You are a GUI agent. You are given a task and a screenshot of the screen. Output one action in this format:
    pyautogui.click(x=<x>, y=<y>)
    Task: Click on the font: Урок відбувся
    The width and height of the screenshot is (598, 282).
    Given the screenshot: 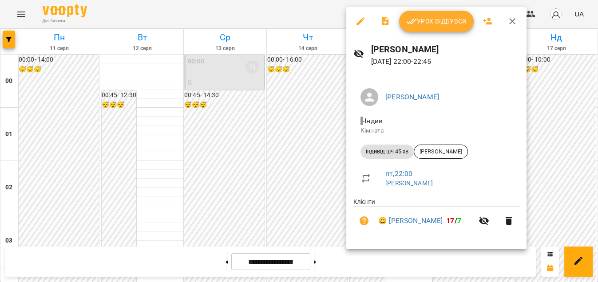 What is the action you would take?
    pyautogui.click(x=441, y=21)
    